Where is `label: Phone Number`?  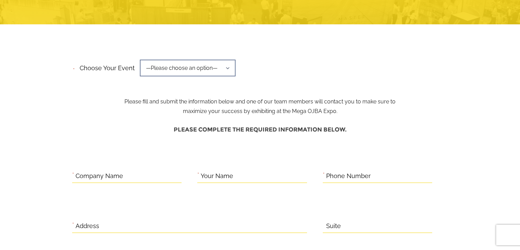 label: Phone Number is located at coordinates (349, 176).